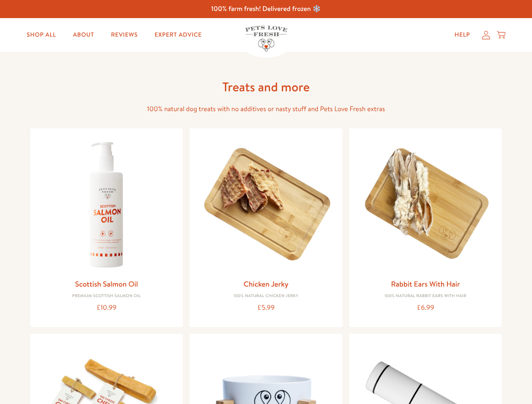  I want to click on div: Premium Scottish Salmon Oil, so click(107, 296).